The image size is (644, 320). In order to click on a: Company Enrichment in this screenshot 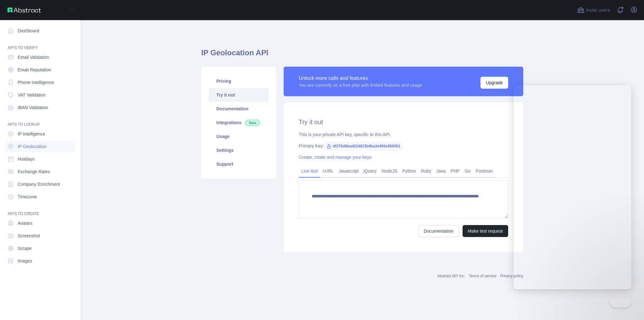, I will do `click(40, 184)`.